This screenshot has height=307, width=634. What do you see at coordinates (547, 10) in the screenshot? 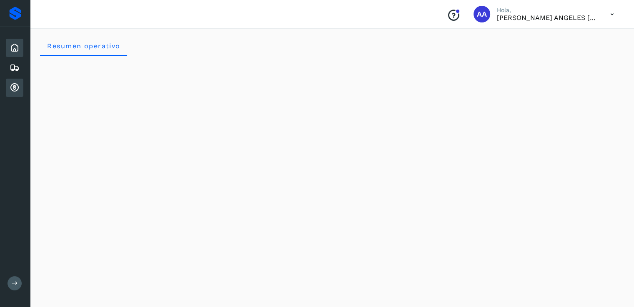
I see `p: Hola,` at bounding box center [547, 10].